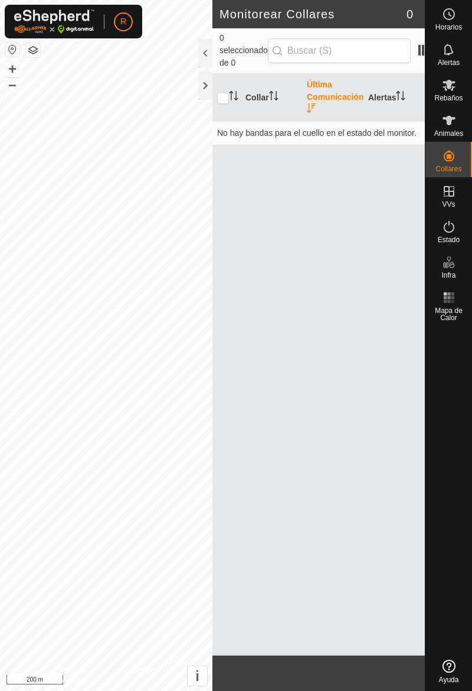  What do you see at coordinates (197, 675) in the screenshot?
I see `span: i` at bounding box center [197, 675].